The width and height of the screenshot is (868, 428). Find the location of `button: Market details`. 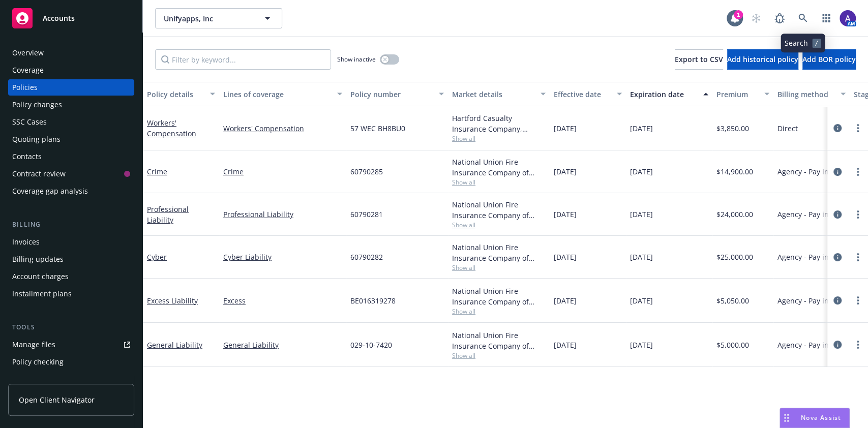

button: Market details is located at coordinates (499, 94).